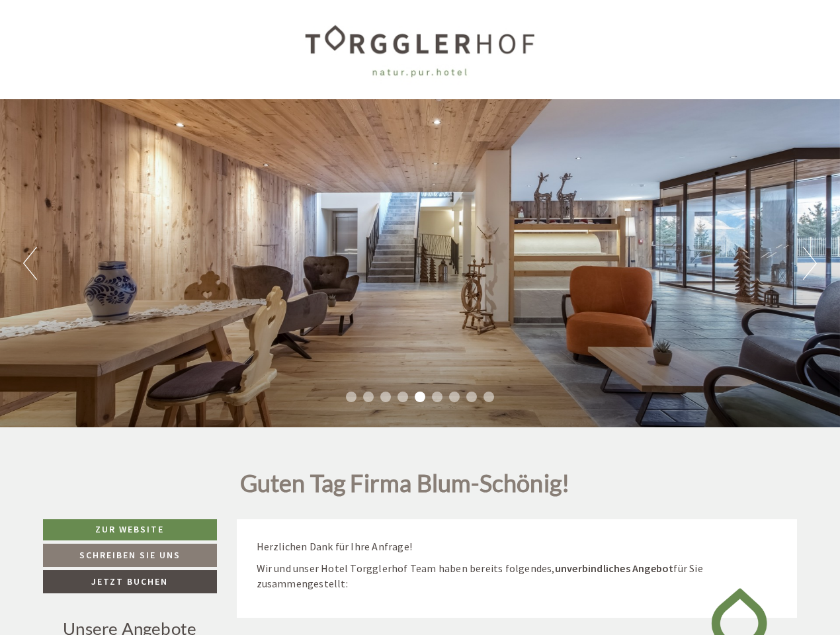  What do you see at coordinates (130, 555) in the screenshot?
I see `a: Schreiben Sie uns` at bounding box center [130, 555].